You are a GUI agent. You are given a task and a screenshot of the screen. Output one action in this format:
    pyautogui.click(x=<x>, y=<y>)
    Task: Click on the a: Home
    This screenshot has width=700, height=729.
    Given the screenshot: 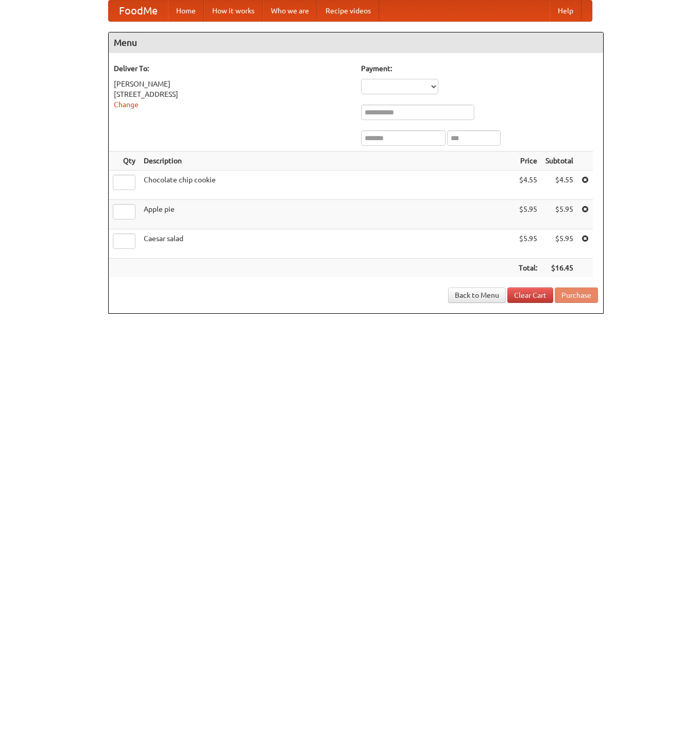 What is the action you would take?
    pyautogui.click(x=186, y=11)
    